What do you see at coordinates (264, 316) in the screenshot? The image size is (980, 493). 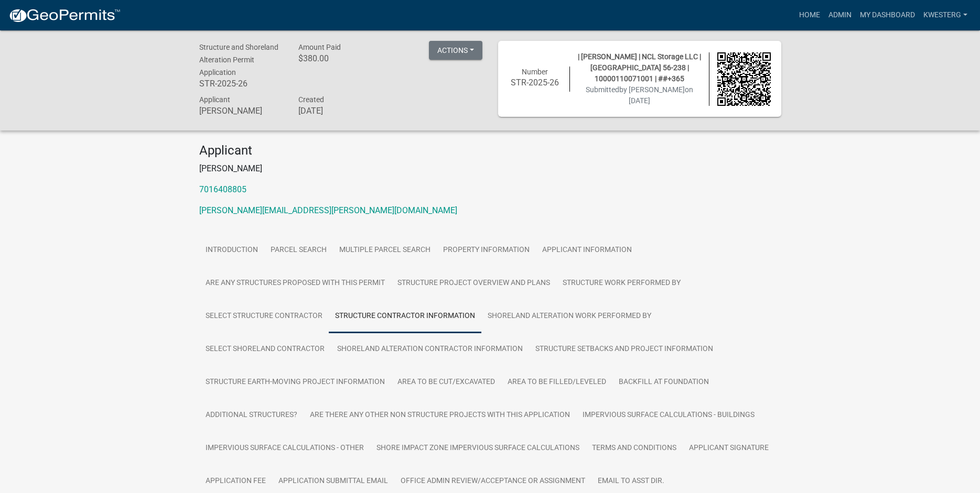 I see `a: Select Structure Contractor` at bounding box center [264, 316].